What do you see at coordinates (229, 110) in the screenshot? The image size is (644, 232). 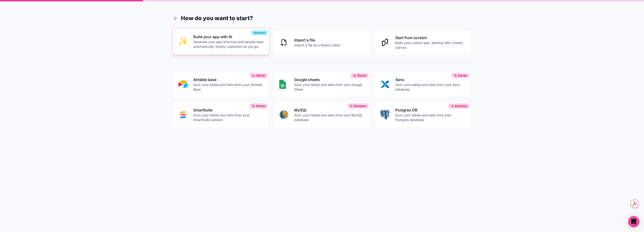 I see `p: SmartSuite` at bounding box center [229, 110].